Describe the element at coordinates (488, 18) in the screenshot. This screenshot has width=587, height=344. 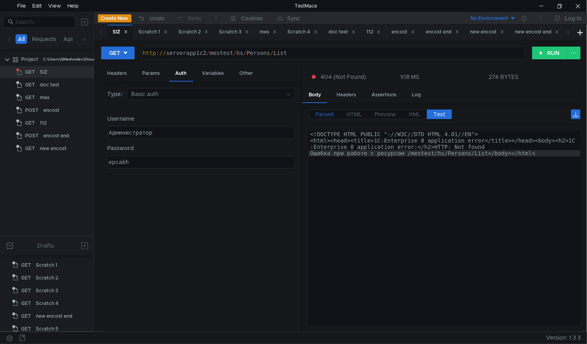
I see `button: No Environment` at that location.